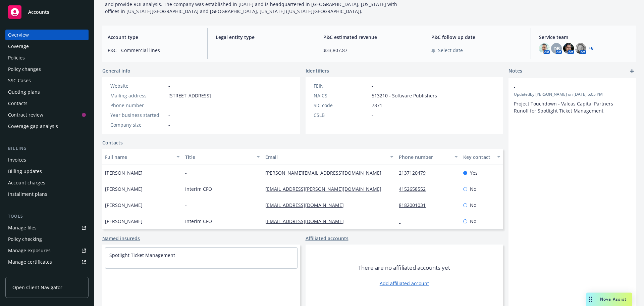  What do you see at coordinates (25, 239) in the screenshot?
I see `div: Policy checking` at bounding box center [25, 239].